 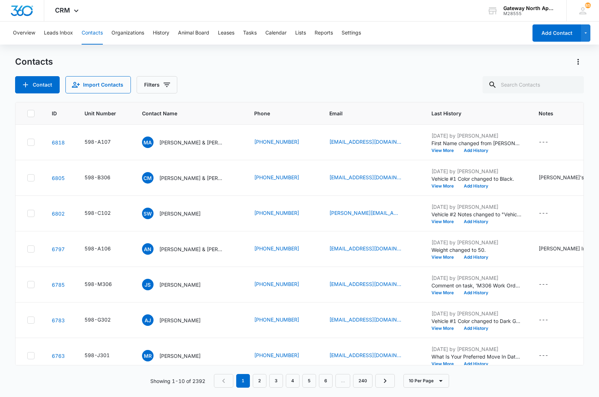 What do you see at coordinates (471, 113) in the screenshot?
I see `span: Last History` at bounding box center [471, 113].